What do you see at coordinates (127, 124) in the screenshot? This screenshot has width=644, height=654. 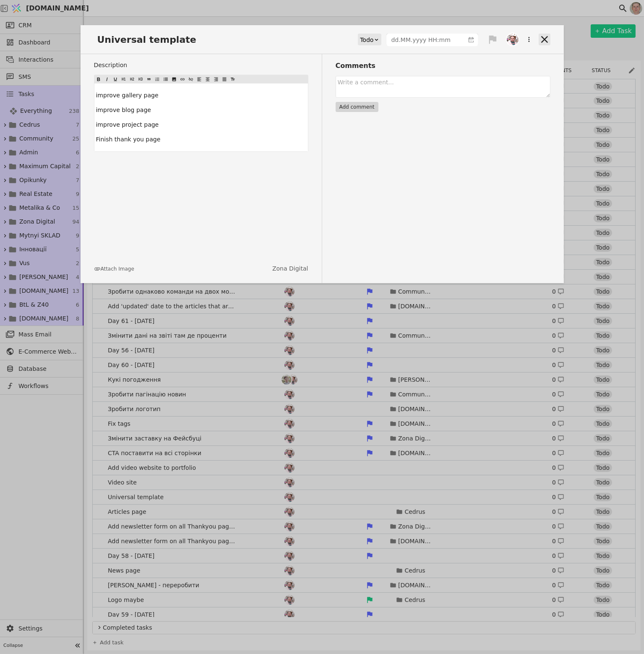 I see `span: improve project page` at bounding box center [127, 124].